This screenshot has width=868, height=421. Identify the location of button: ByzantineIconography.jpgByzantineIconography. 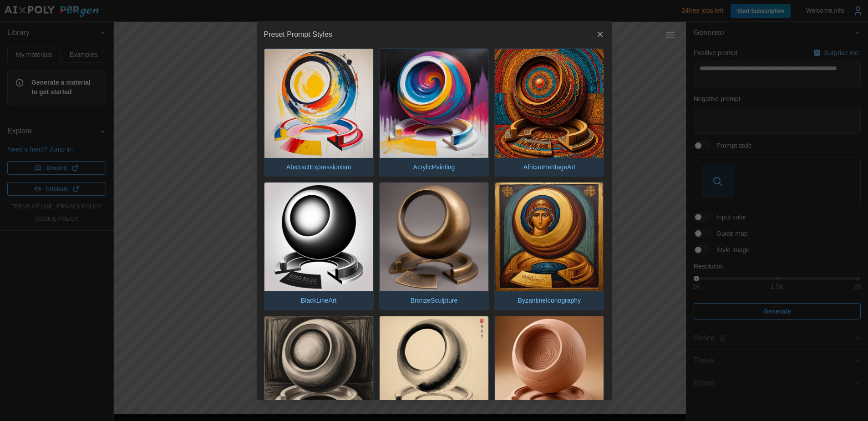
(549, 246).